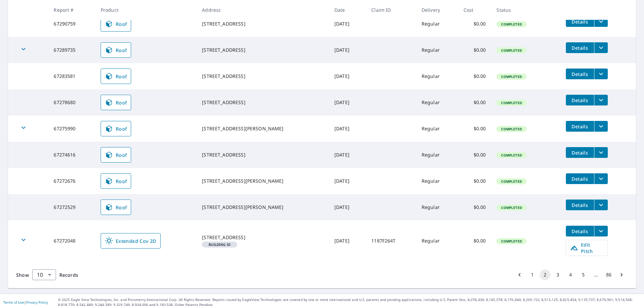 The width and height of the screenshot is (644, 306). I want to click on a: Terms of Use, so click(14, 302).